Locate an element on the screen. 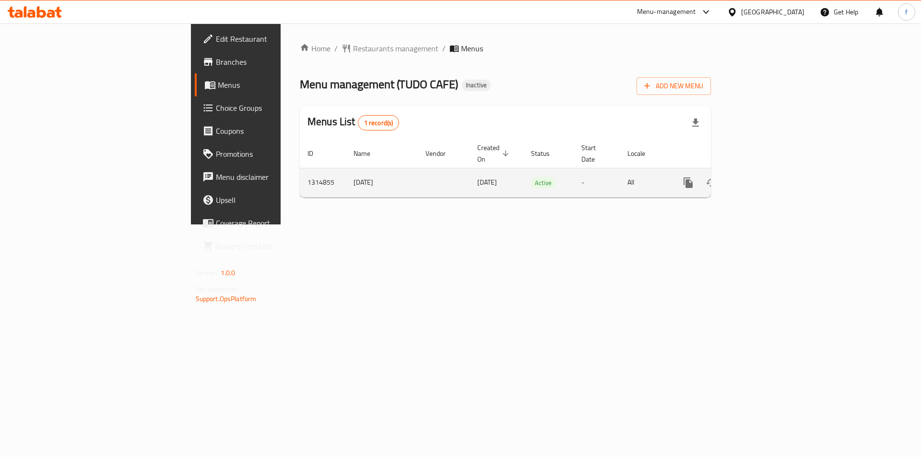 This screenshot has width=921, height=457. a: Promotions is located at coordinates (270, 154).